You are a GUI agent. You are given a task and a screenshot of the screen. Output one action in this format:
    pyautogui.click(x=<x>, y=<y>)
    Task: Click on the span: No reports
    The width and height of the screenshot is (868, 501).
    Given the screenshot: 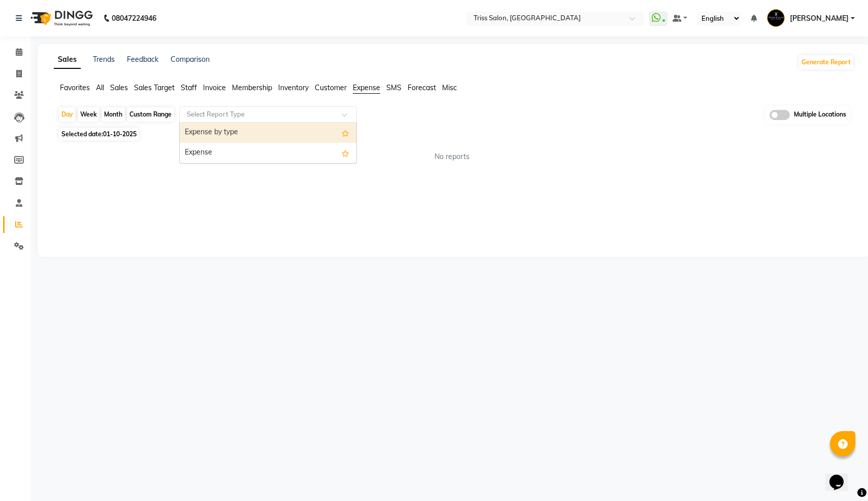 What is the action you would take?
    pyautogui.click(x=452, y=157)
    